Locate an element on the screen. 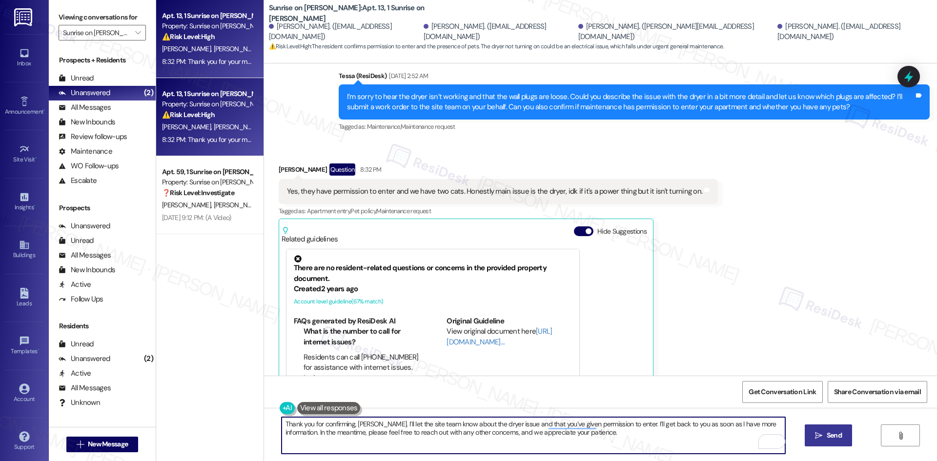 The image size is (937, 461). div: Prospects + Residents is located at coordinates (102, 60).